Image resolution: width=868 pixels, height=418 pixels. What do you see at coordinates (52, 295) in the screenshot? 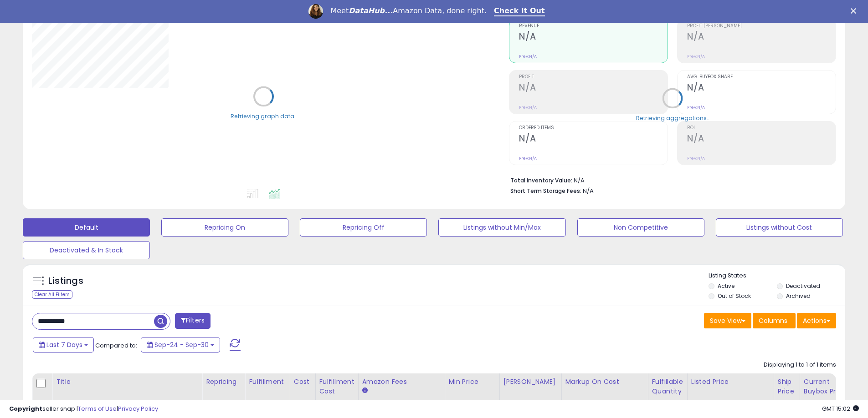
I see `div: Clear All Filters` at bounding box center [52, 295].